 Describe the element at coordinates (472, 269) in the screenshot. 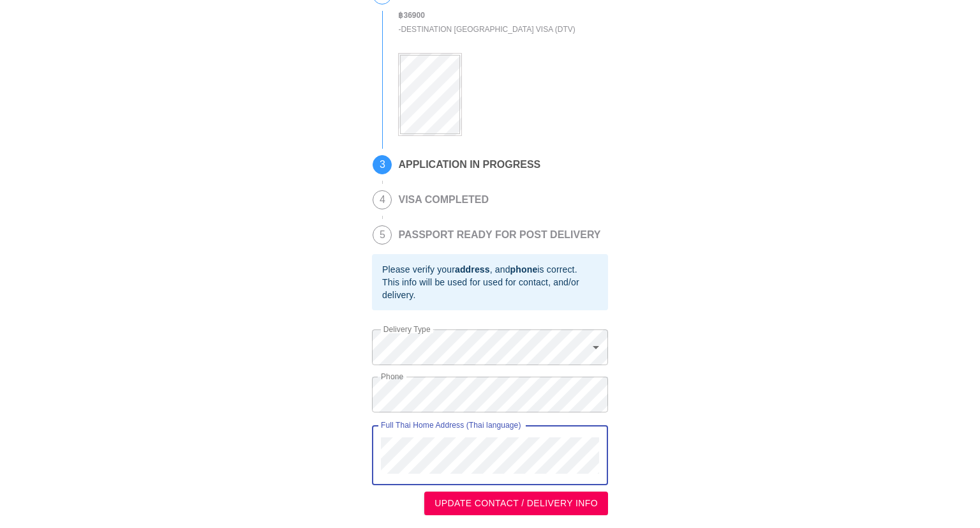

I see `b: address` at that location.